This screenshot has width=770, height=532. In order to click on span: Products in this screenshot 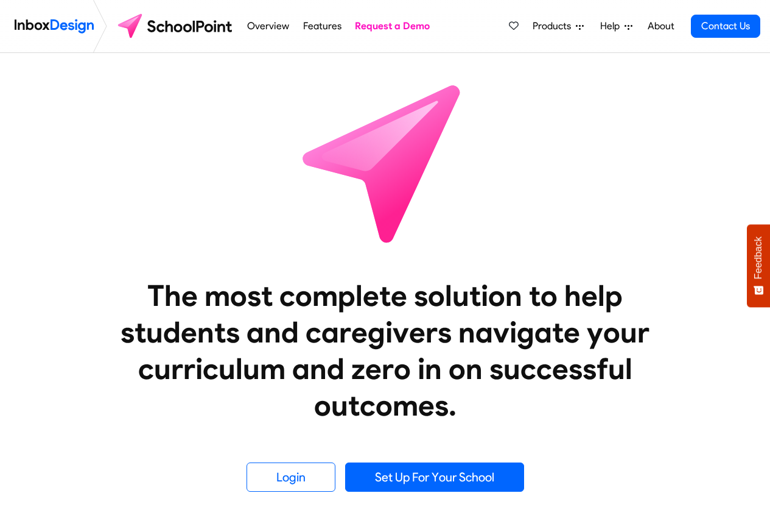, I will do `click(554, 26)`.